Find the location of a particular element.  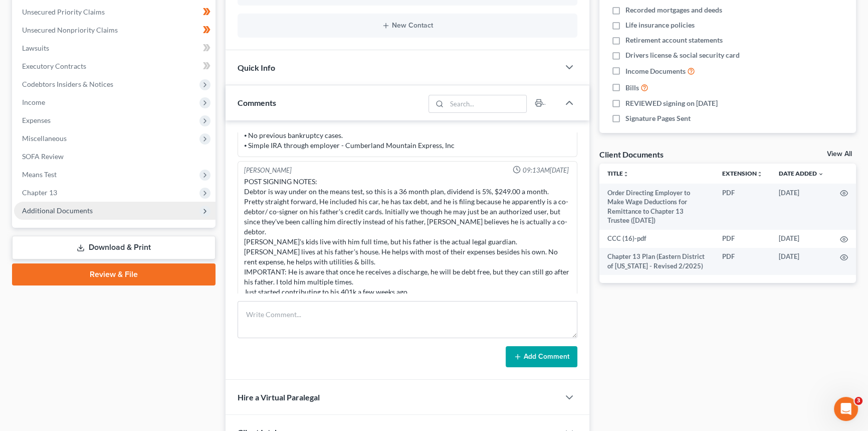

span: SOFA Review is located at coordinates (43, 156).